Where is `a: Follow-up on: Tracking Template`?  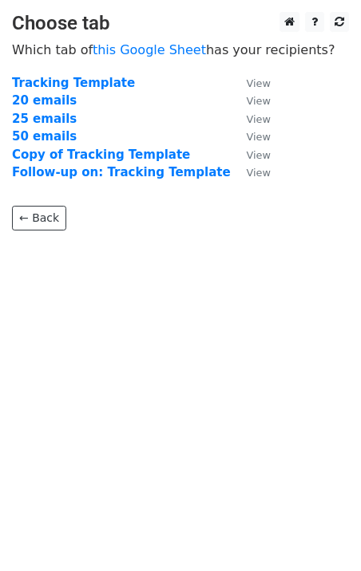
a: Follow-up on: Tracking Template is located at coordinates (121, 172).